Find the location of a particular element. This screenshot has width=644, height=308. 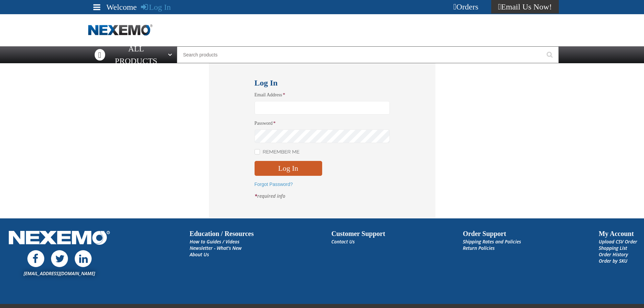

a: About Us is located at coordinates (199, 254).